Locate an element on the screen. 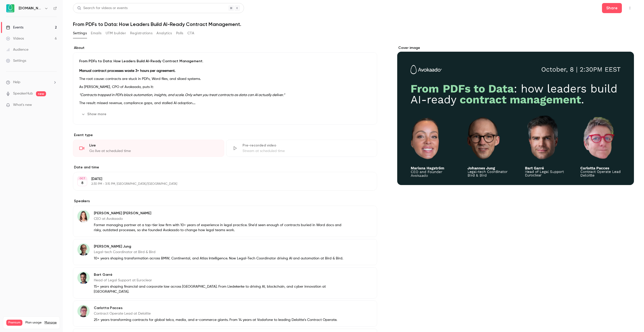 The image size is (644, 332). div: OCT is located at coordinates (82, 178).